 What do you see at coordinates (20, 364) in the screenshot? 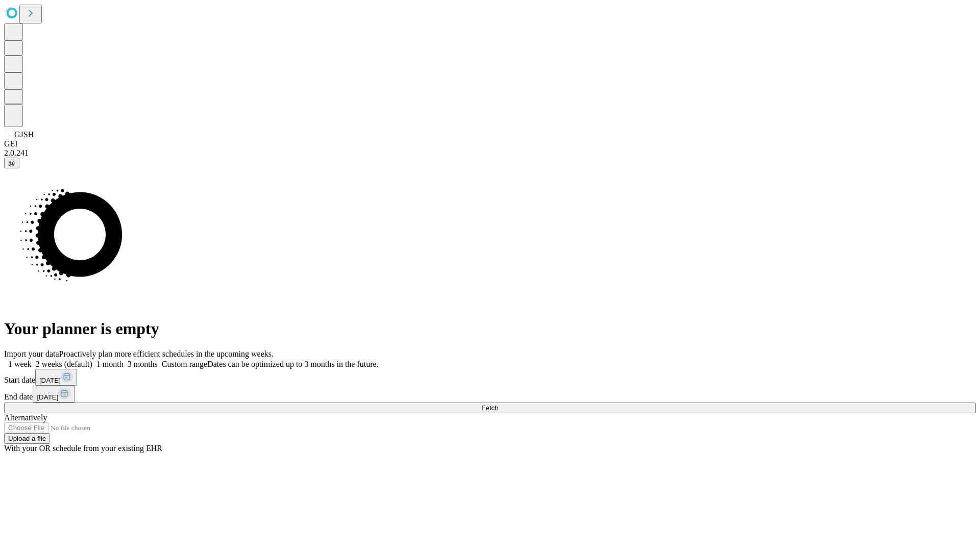
I see `span: 1 week` at bounding box center [20, 364].